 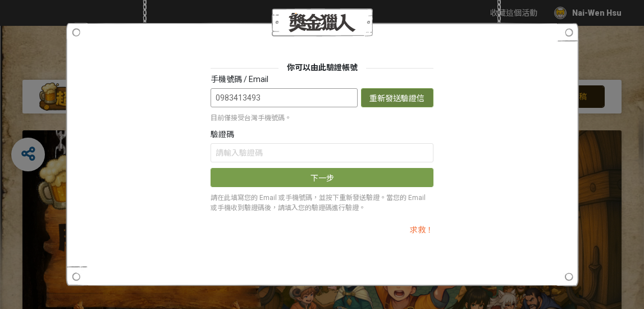 What do you see at coordinates (422, 230) in the screenshot?
I see `a: 求救！` at bounding box center [422, 230].